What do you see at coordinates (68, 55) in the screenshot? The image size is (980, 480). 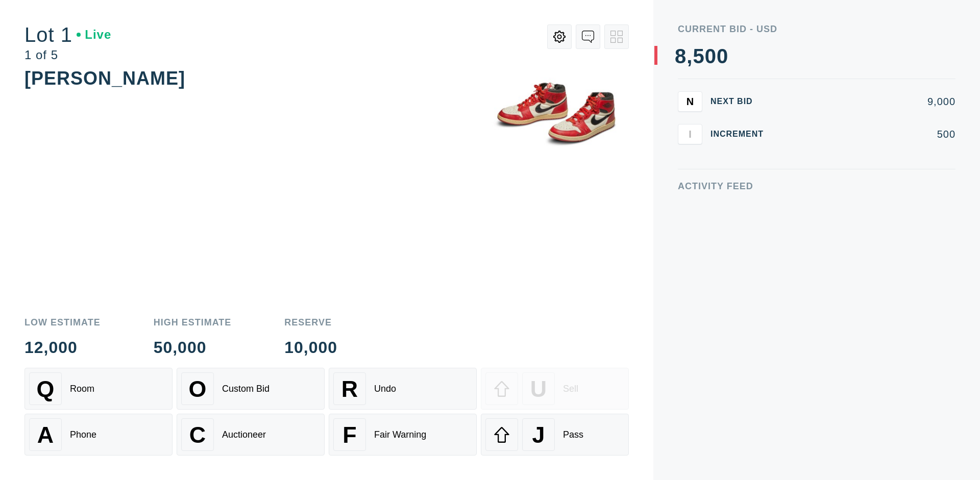 I see `div: 1 of 5` at bounding box center [68, 55].